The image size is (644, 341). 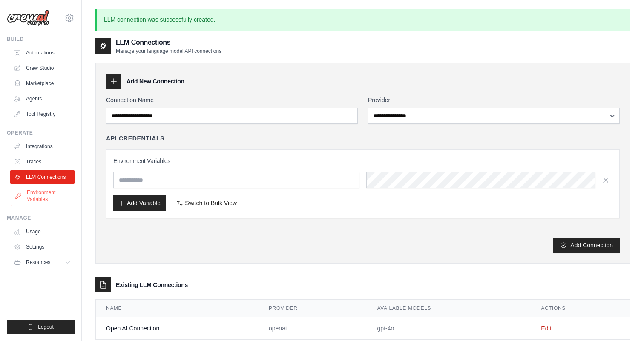 I want to click on p: LLM connection was successfully created., so click(x=363, y=19).